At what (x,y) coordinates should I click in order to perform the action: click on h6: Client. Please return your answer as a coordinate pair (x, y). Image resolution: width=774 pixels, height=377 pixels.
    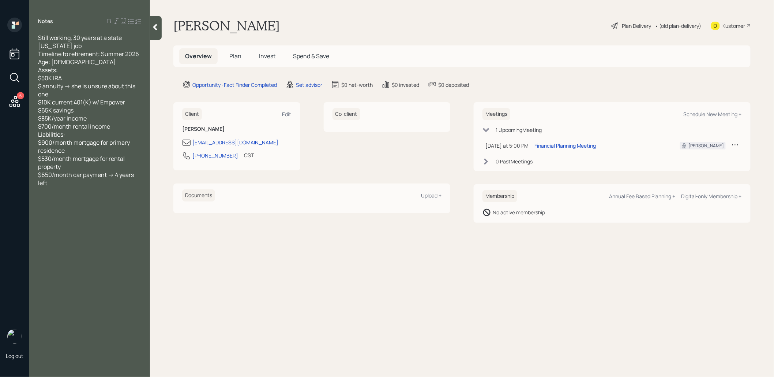
    Looking at the image, I should click on (192, 114).